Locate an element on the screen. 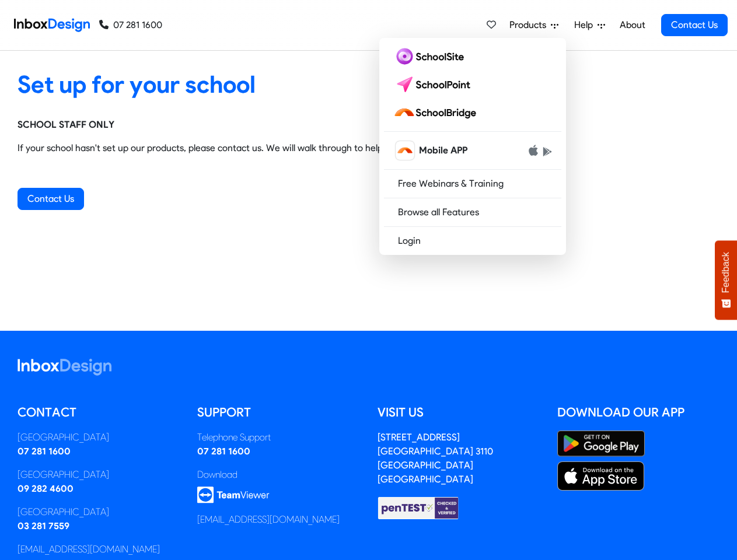  h5: Support is located at coordinates (278, 413).